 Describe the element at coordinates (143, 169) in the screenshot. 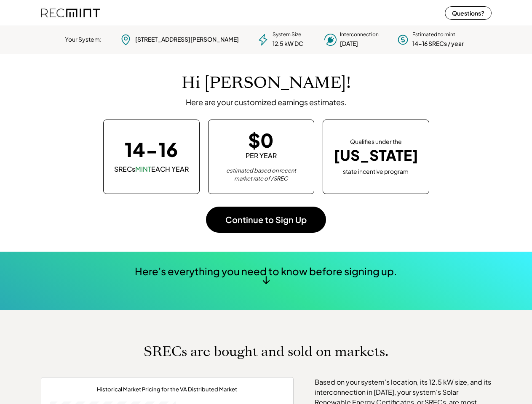

I see `font: MINT` at that location.